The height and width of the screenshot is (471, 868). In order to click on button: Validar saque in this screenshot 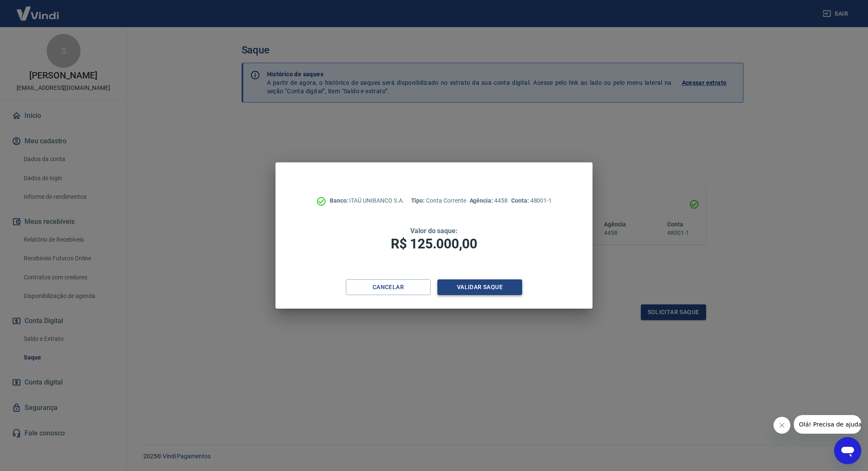, I will do `click(480, 287)`.